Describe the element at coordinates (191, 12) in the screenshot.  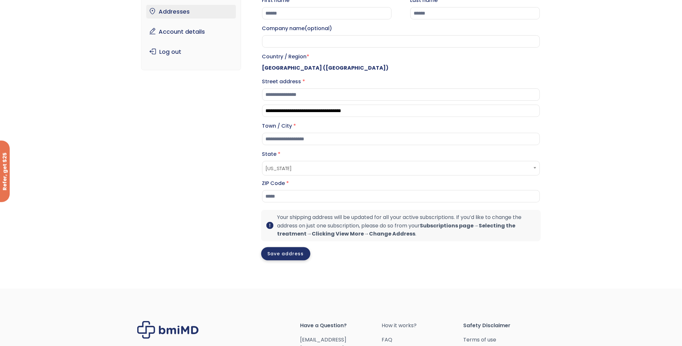
I see `a: Addresses` at that location.